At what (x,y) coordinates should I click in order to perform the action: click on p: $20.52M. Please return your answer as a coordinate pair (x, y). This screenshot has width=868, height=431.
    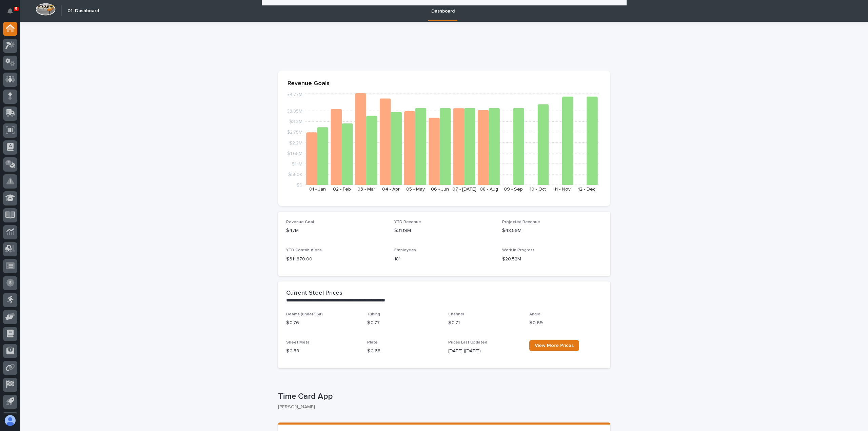
    Looking at the image, I should click on (552, 259).